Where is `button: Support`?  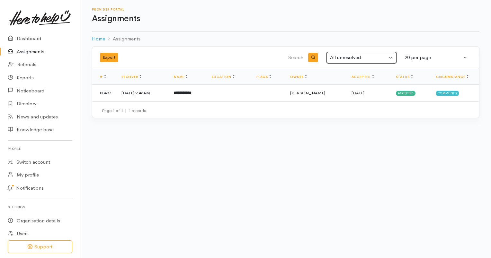 button: Support is located at coordinates (40, 247).